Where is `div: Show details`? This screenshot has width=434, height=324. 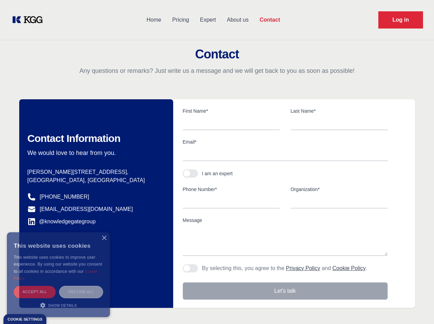
div: Show details is located at coordinates (58, 305).